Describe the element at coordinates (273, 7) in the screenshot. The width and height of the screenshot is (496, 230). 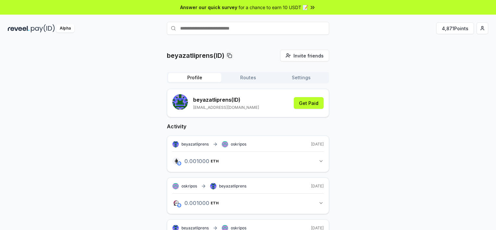
I see `span: for a chance to earn 10 USDT 📝` at that location.